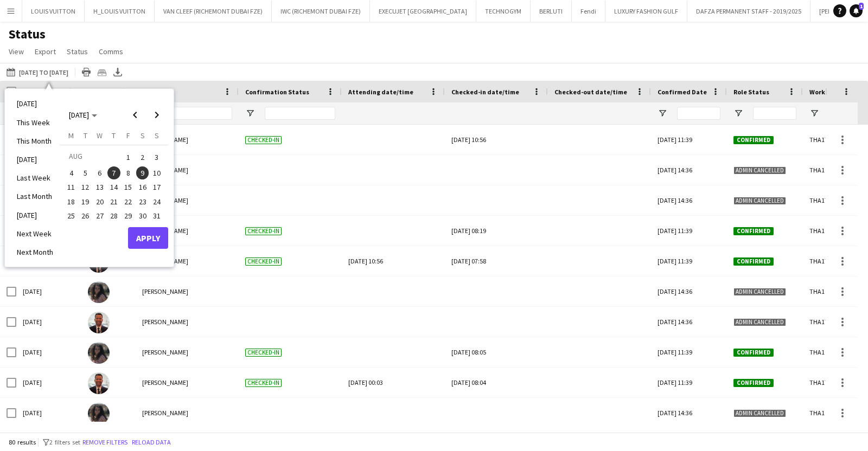 The width and height of the screenshot is (868, 451). I want to click on button: 14-08-2025, so click(114, 187).